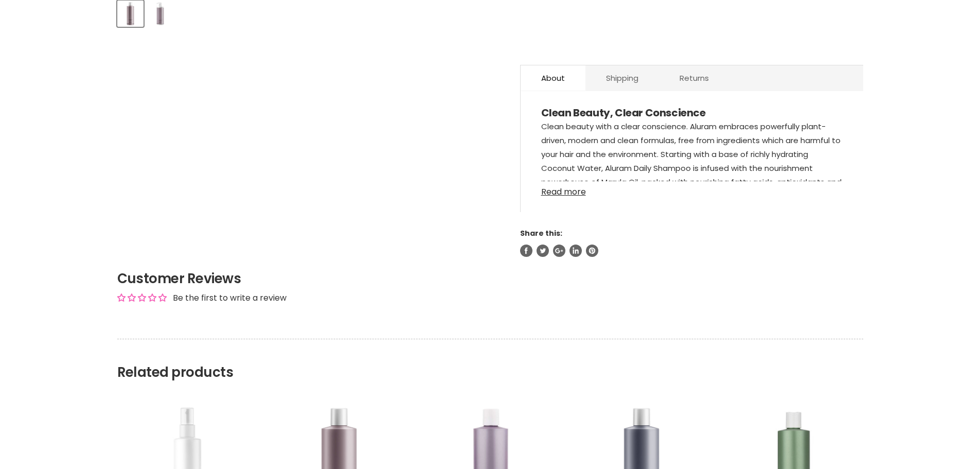  I want to click on h2: Related products, so click(490, 359).